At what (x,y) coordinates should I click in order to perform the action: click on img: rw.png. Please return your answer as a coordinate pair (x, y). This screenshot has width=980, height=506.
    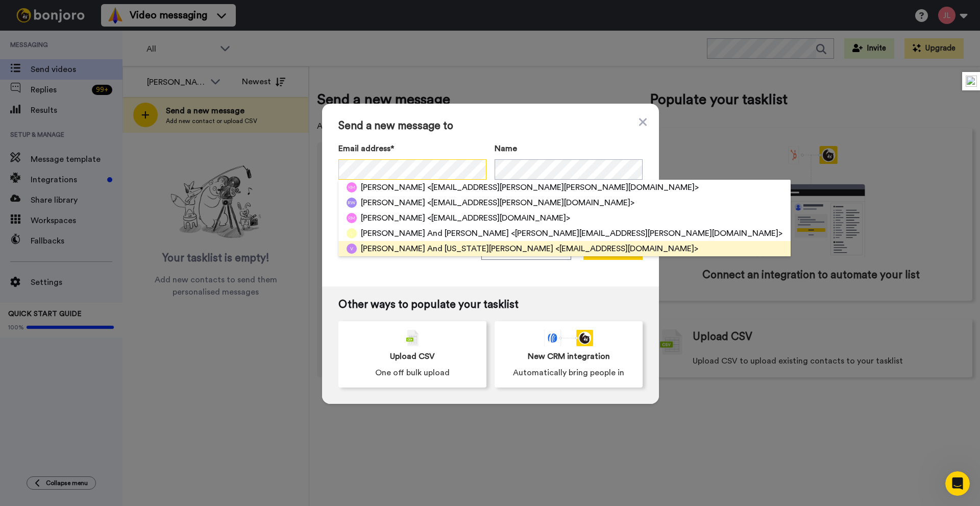
    Looking at the image, I should click on (352, 202).